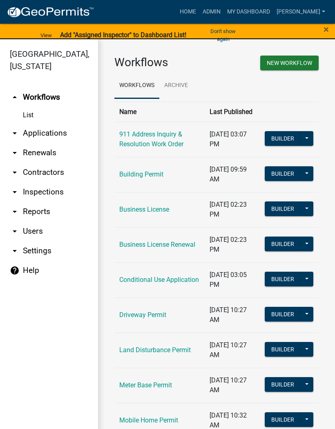 The height and width of the screenshot is (429, 335). I want to click on a: Archive, so click(176, 86).